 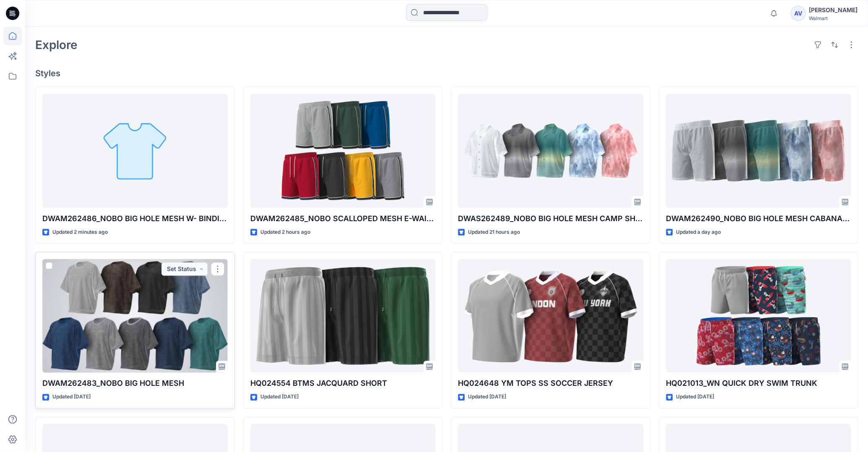 I want to click on p: Updated 2 minutes ago, so click(x=80, y=232).